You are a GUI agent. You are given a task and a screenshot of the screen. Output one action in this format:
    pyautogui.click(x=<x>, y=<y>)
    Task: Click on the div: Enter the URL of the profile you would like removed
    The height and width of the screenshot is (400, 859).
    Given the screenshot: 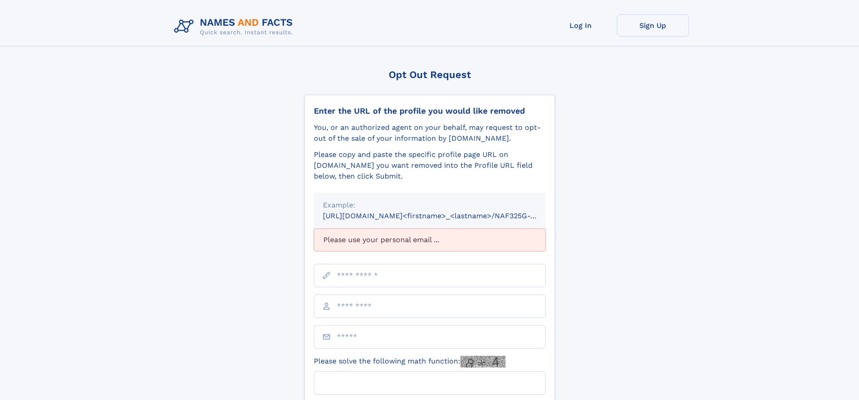 What is the action you would take?
    pyautogui.click(x=430, y=111)
    